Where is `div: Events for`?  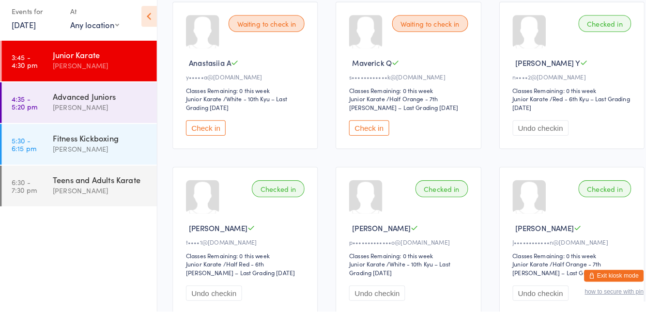 div: Events for is located at coordinates (36, 18).